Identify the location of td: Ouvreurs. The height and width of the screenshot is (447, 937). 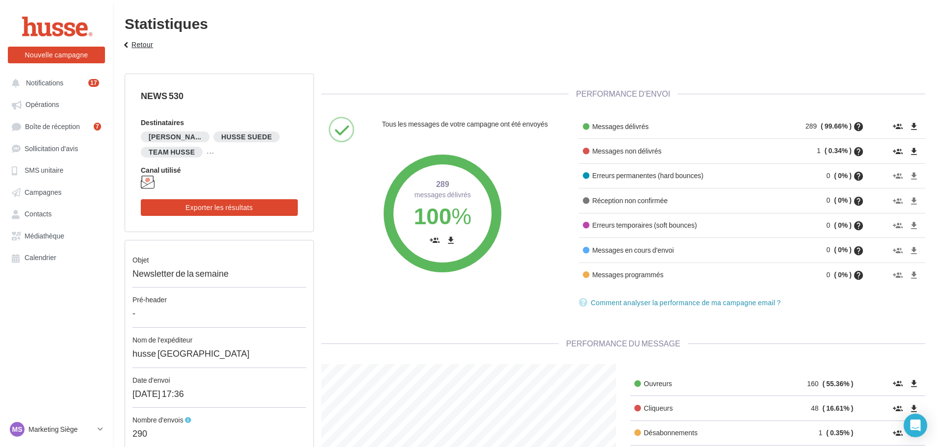
(696, 384).